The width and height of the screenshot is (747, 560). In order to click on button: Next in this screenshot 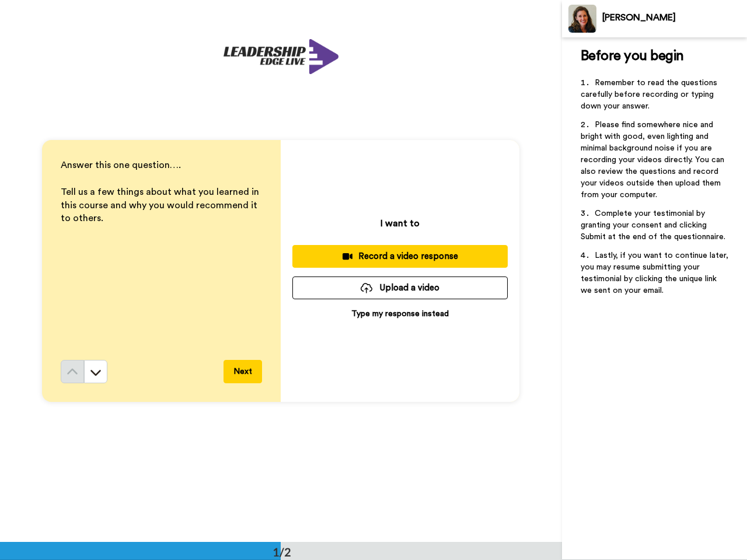, I will do `click(242, 372)`.